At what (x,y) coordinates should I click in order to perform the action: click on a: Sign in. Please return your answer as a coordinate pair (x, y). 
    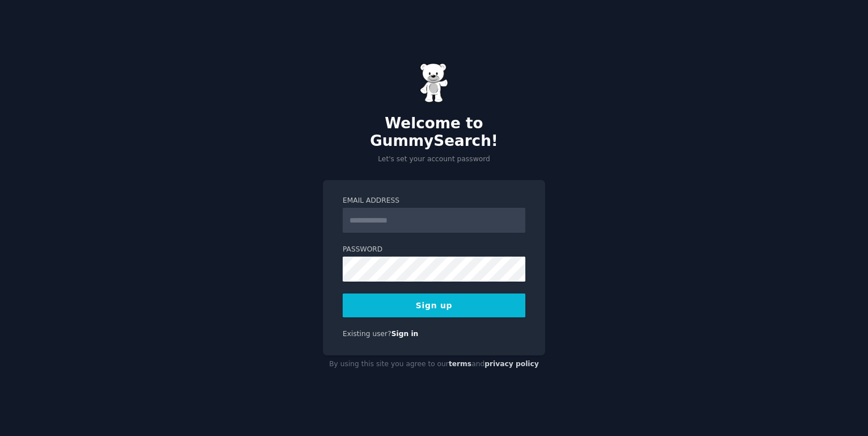
    Looking at the image, I should click on (405, 334).